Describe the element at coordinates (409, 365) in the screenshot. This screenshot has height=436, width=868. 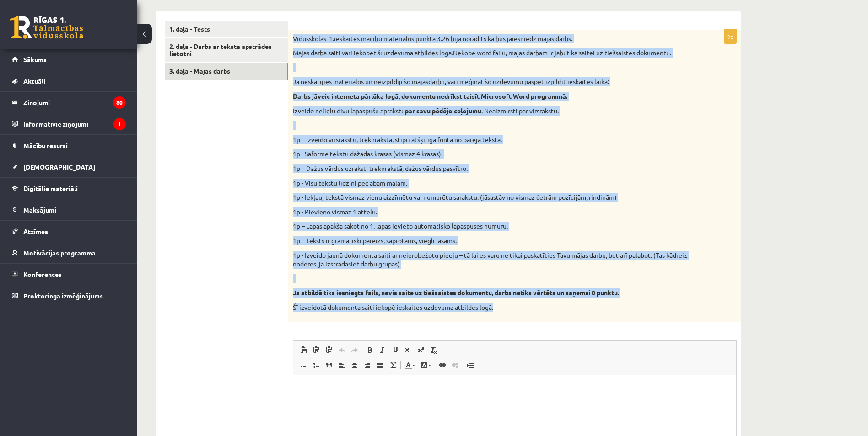
I see `a: Text Color` at that location.